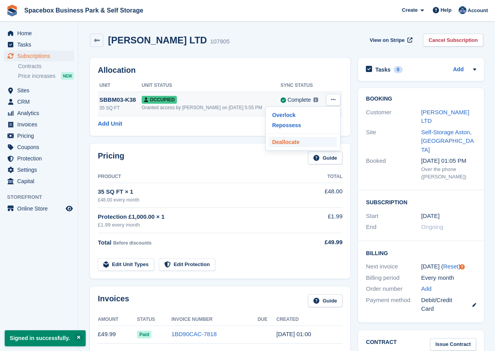 The width and height of the screenshot is (495, 351). What do you see at coordinates (293, 334) in the screenshot?
I see `time: 2025-09-23 00:00:07 UTC` at bounding box center [293, 334].